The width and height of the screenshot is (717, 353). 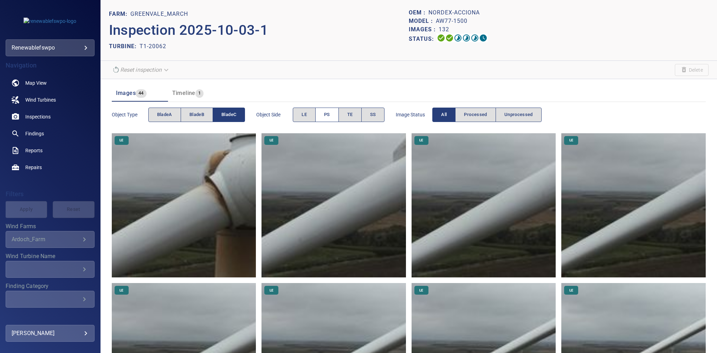 What do you see at coordinates (141, 70) in the screenshot?
I see `div: Unable to reset the inspection due to your user permissions` at bounding box center [141, 70].